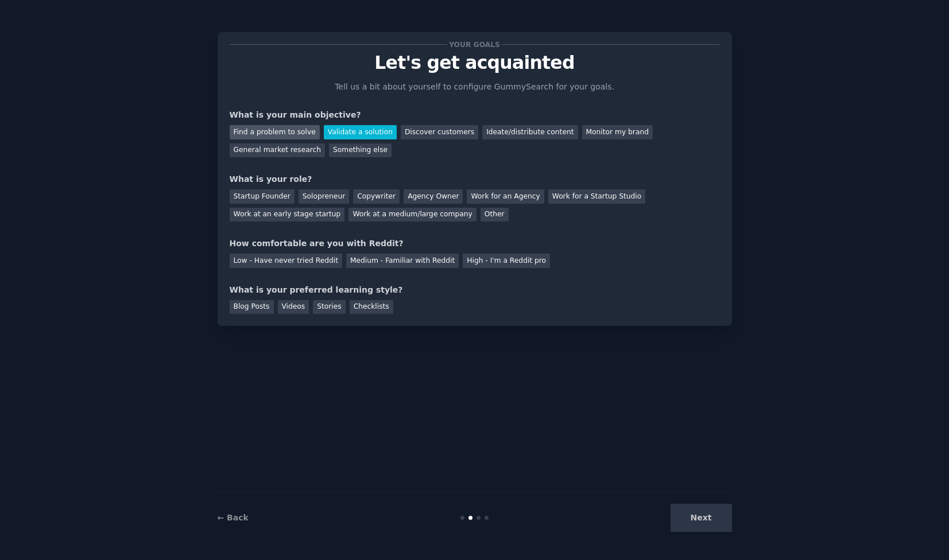  Describe the element at coordinates (376, 197) in the screenshot. I see `div: Copywriter` at that location.